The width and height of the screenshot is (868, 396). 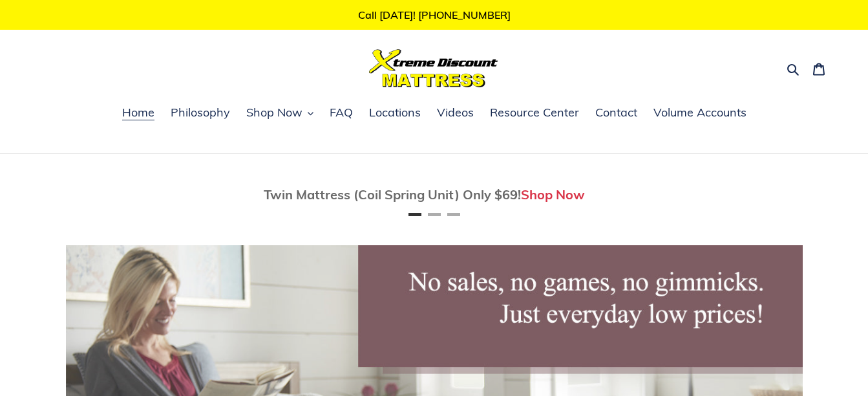 I want to click on a: Locations, so click(x=395, y=113).